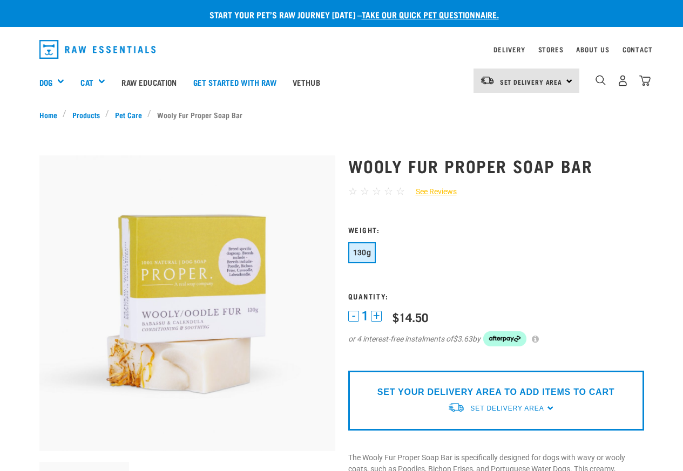 Image resolution: width=683 pixels, height=471 pixels. I want to click on a: Delivery, so click(509, 49).